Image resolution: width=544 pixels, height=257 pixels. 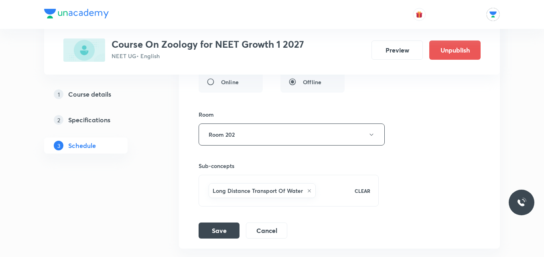 I want to click on h3: Course On Zoology for NEET Growth 1 2027, so click(x=208, y=44).